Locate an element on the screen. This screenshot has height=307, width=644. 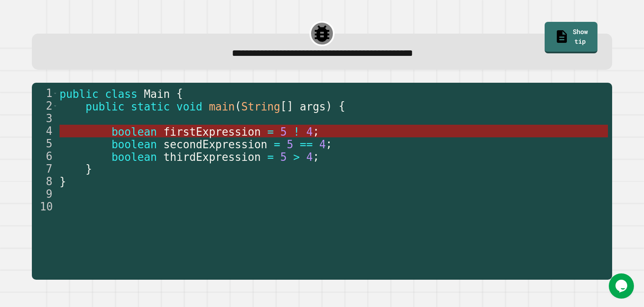
span: void is located at coordinates (189, 106).